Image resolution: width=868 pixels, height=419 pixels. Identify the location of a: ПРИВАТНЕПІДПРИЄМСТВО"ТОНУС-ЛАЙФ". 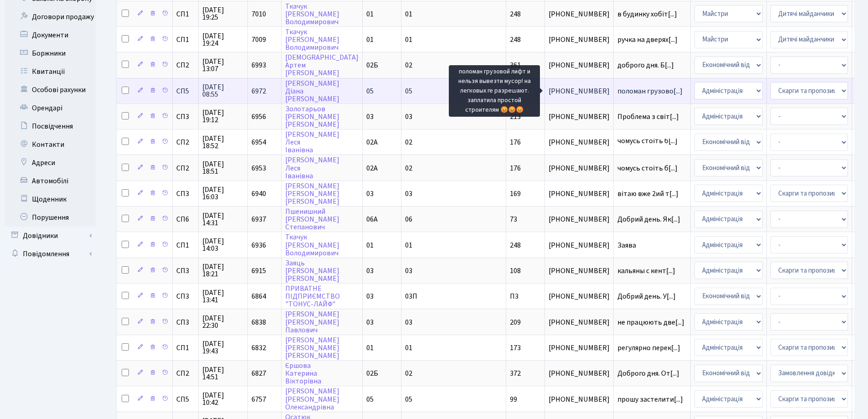
(313, 296).